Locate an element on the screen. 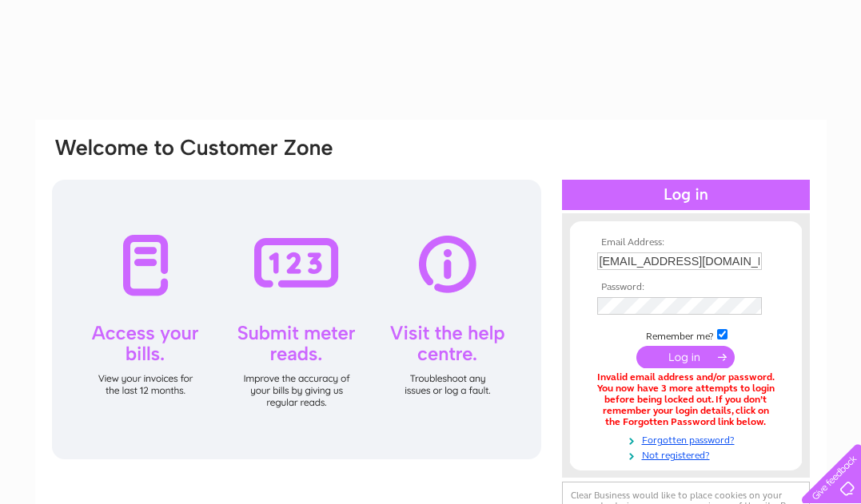 The image size is (861, 504). td: Remember me? is located at coordinates (686, 335).